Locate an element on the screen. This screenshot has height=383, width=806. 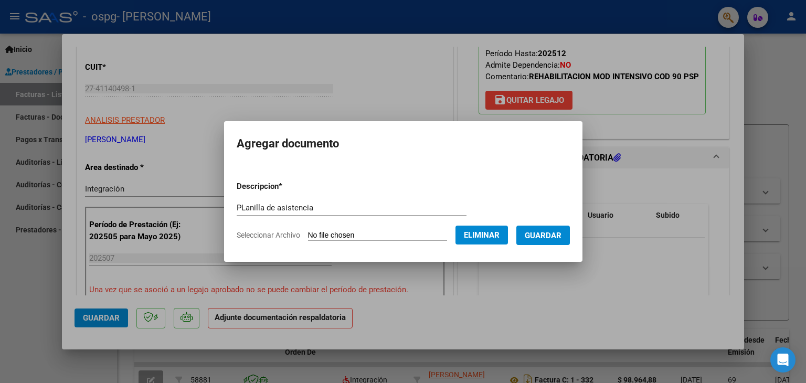
button: Eliminar is located at coordinates (481, 235).